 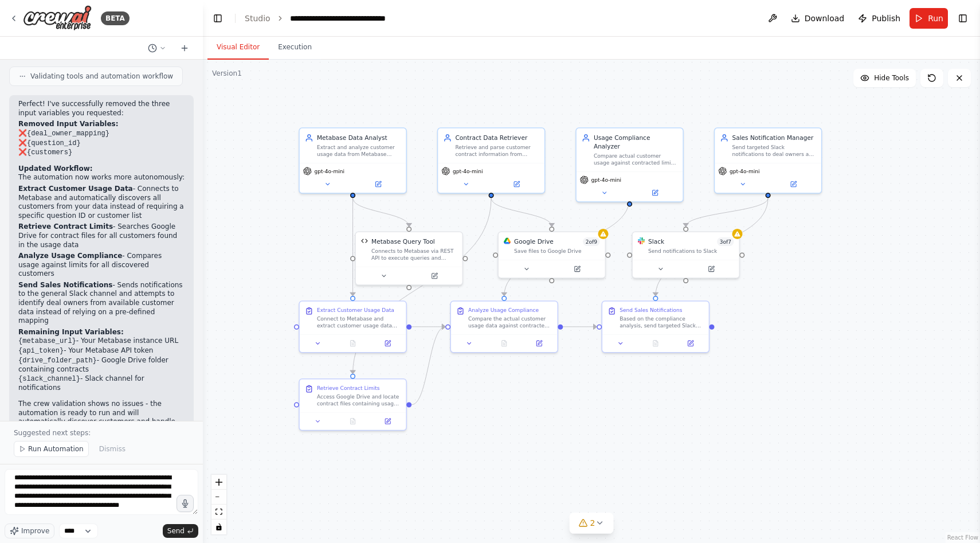 What do you see at coordinates (359, 151) in the screenshot?
I see `div: Extract and analyze customer usage data from Metabase questions to identify current product usage...` at bounding box center [359, 151].